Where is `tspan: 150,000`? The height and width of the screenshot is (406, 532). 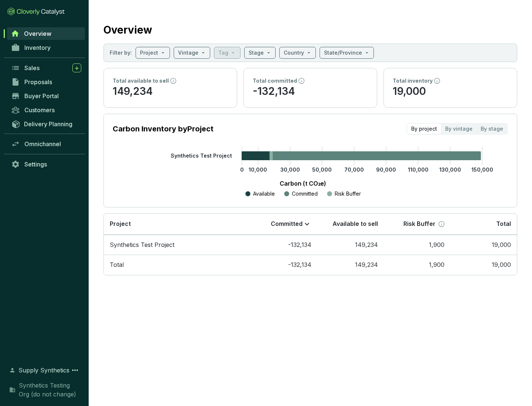
tspan: 150,000 is located at coordinates (483, 169).